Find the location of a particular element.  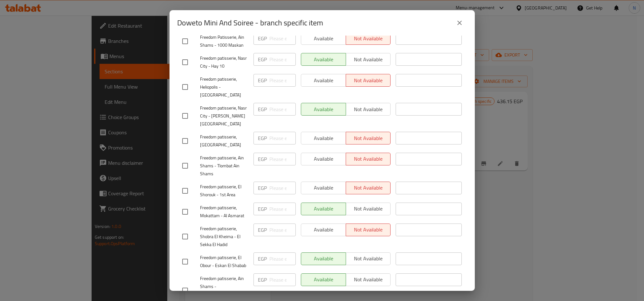

span: Freedom patisserie, Nasr City - Hay 10 is located at coordinates (224, 62).